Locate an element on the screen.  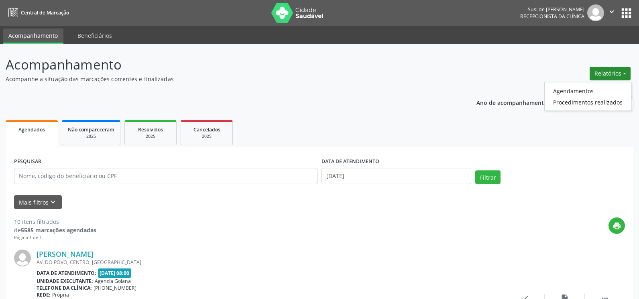
a: Central de Marcação is located at coordinates (37, 12).